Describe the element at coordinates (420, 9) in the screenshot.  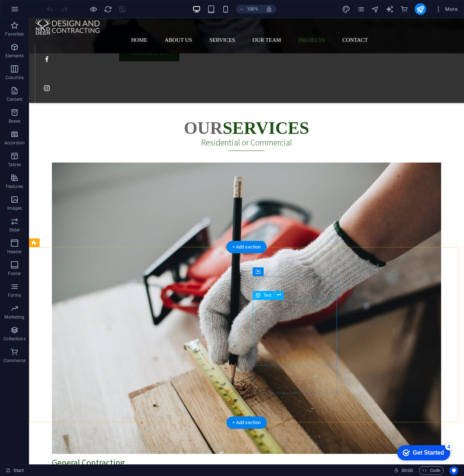
I see `i: Publish` at that location.